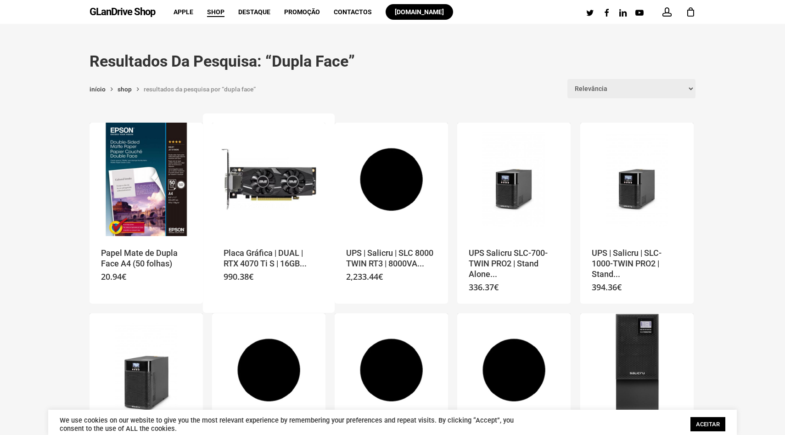 This screenshot has width=785, height=435. Describe the element at coordinates (391, 369) in the screenshot. I see `a: UPS Online | Salicru | SLC 4000 TWIN RT3 | 4000VA | Rack/Torre` at that location.